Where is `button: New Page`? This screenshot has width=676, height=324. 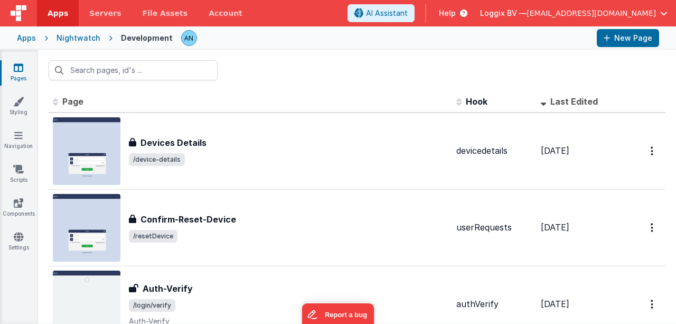
button: New Page is located at coordinates (628, 38).